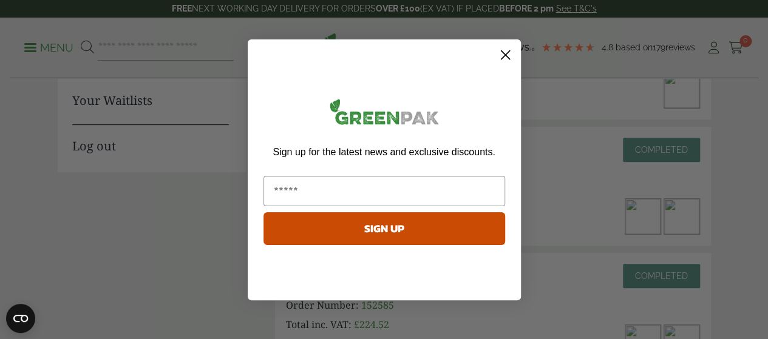  Describe the element at coordinates (384, 152) in the screenshot. I see `span: Sign up for the latest news and exclusive discounts.` at that location.